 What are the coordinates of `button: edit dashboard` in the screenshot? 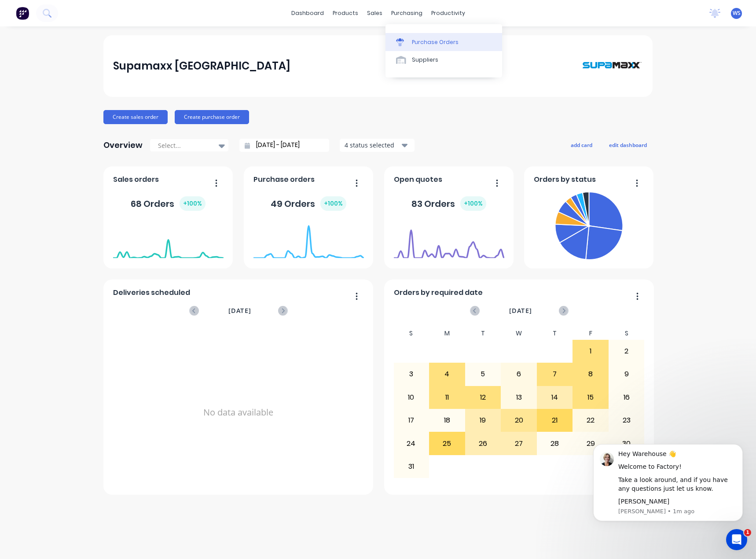 It's located at (628, 145).